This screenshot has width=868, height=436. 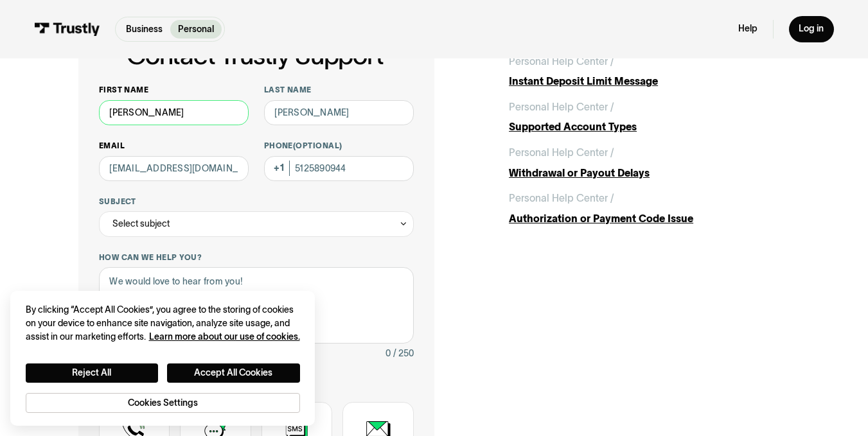 What do you see at coordinates (649, 117) in the screenshot?
I see `a: Personal Help Center /Supported Account Types` at bounding box center [649, 117].